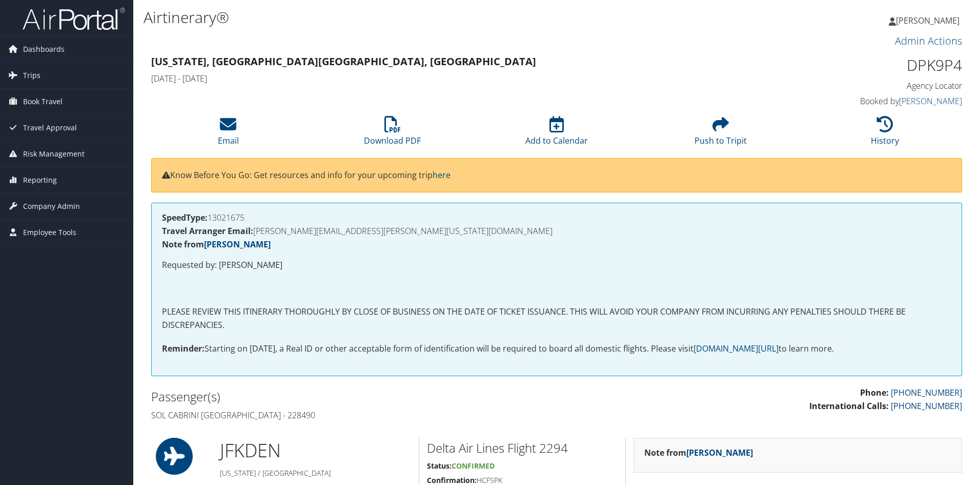  What do you see at coordinates (522, 447) in the screenshot?
I see `h2: Delta Air Lines Flight 2294` at bounding box center [522, 447].